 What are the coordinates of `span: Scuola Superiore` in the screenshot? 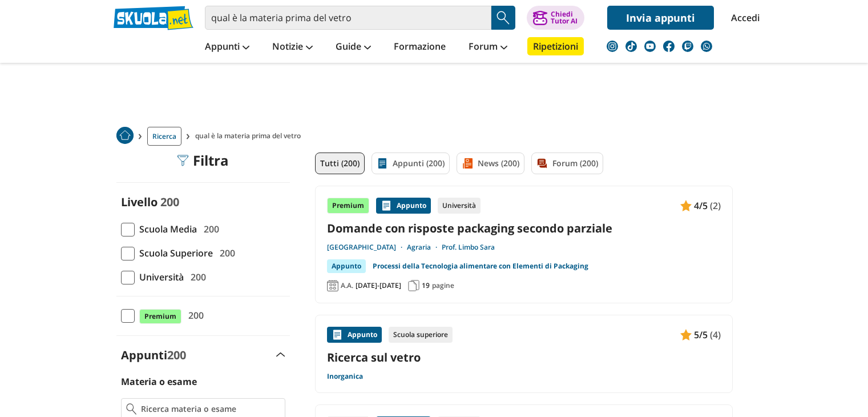 It's located at (174, 253).